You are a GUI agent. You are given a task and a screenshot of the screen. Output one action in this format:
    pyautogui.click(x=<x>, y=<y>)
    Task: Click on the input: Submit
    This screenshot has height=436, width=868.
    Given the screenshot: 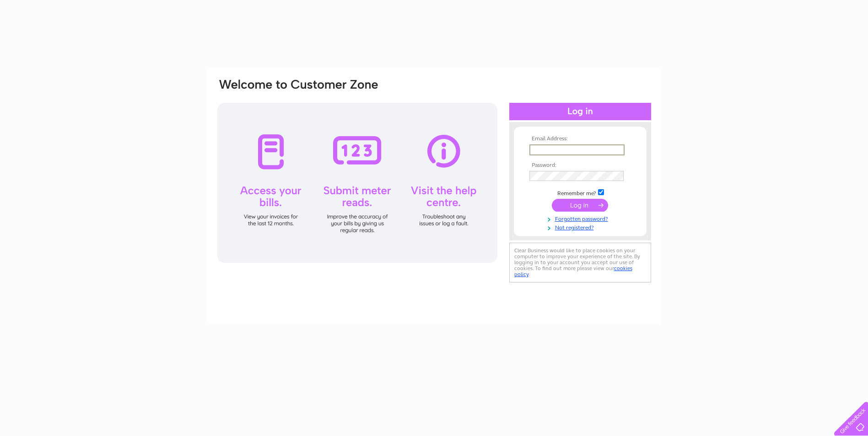 What is the action you would take?
    pyautogui.click(x=580, y=205)
    